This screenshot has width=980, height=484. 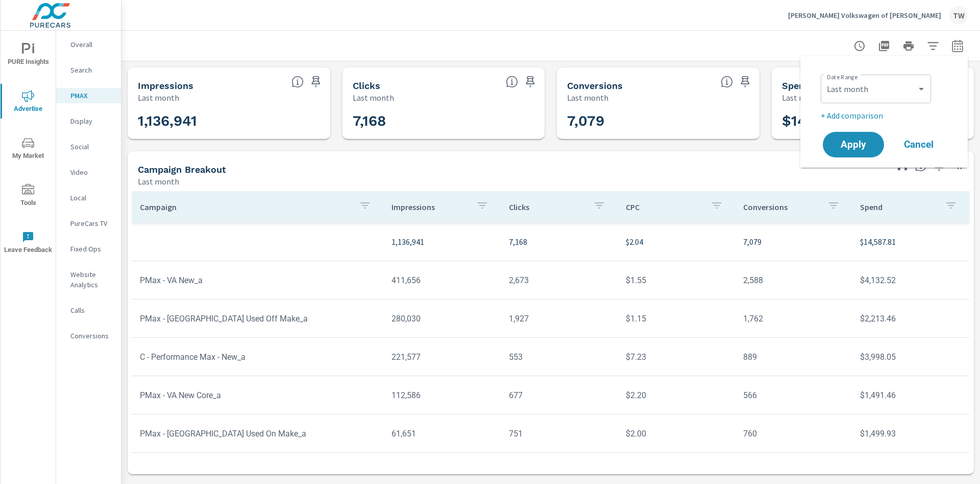 What do you see at coordinates (911, 356) in the screenshot?
I see `td: $3,998.05` at bounding box center [911, 356].